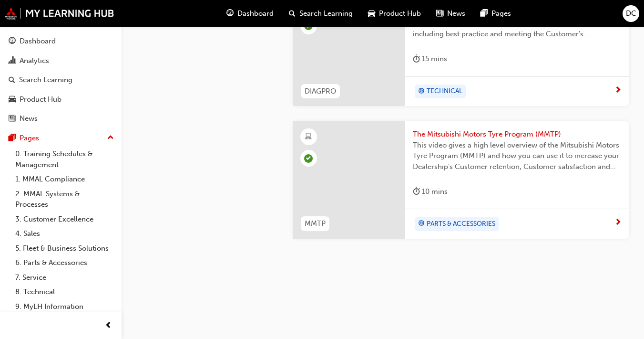 This screenshot has height=339, width=644. What do you see at coordinates (430, 191) in the screenshot?
I see `div: 10 mins` at bounding box center [430, 191].